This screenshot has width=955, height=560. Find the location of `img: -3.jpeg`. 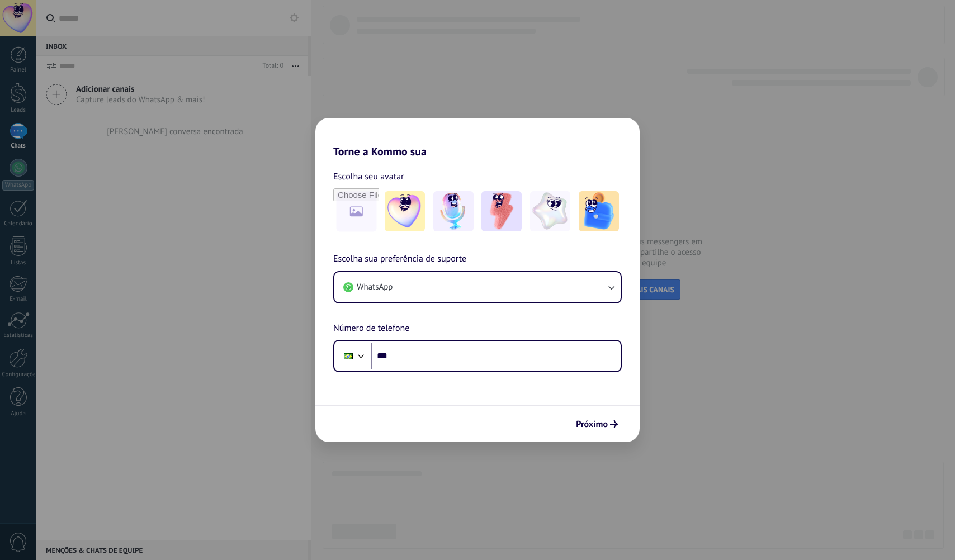

img: -3.jpeg is located at coordinates (501, 211).